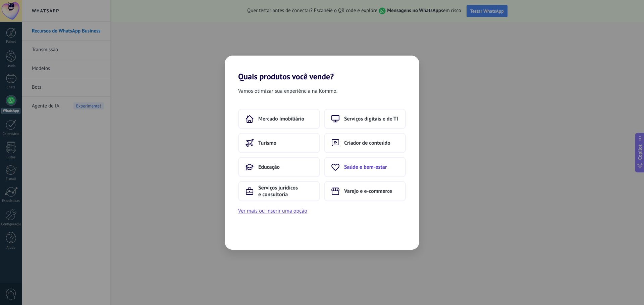  What do you see at coordinates (279, 167) in the screenshot?
I see `button: Educação` at bounding box center [279, 167].